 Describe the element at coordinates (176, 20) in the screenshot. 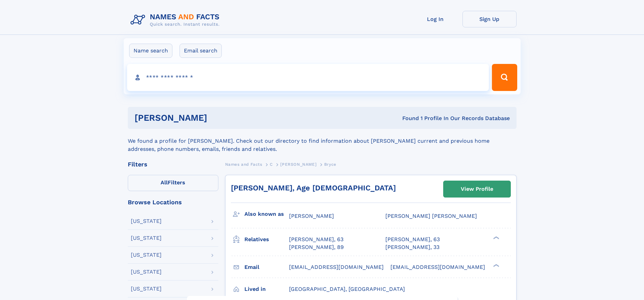

I see `img: Logo Names and Facts` at that location.